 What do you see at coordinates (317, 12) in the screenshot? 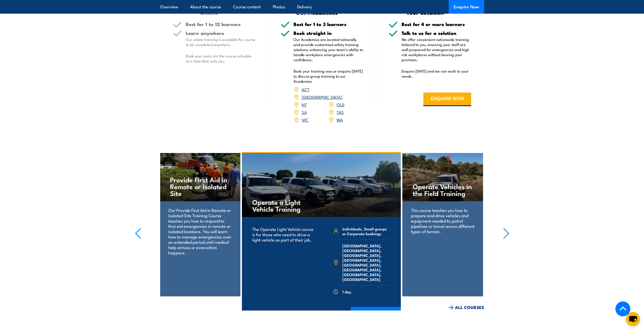
I see `h3: Our Academies` at bounding box center [317, 12].